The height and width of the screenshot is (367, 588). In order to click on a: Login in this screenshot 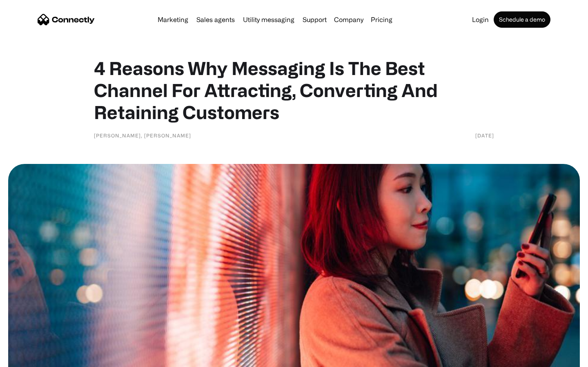, I will do `click(480, 20)`.